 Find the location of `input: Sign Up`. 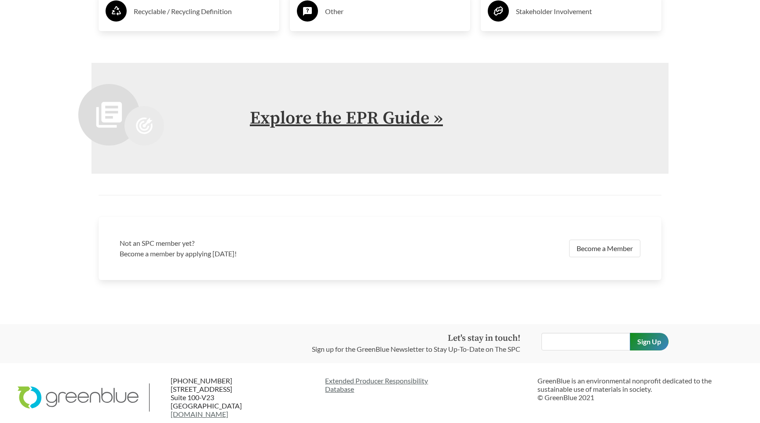

input: Sign Up is located at coordinates (650, 342).